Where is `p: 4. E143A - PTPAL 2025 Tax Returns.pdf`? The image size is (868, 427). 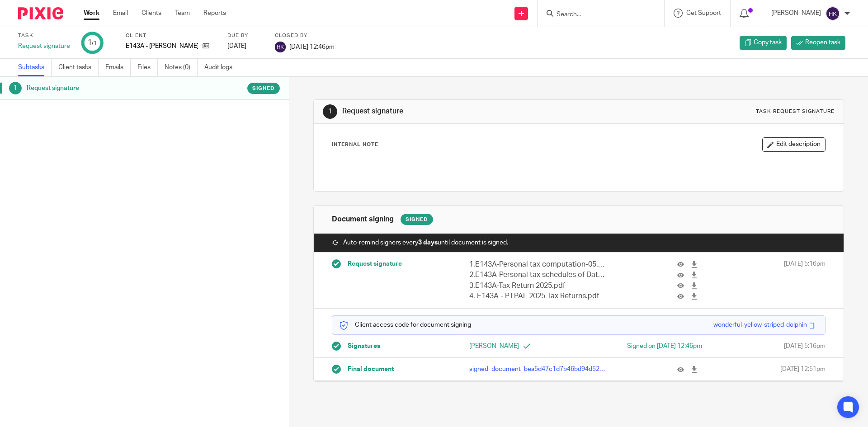 p: 4. E143A - PTPAL 2025 Tax Returns.pdf is located at coordinates (537, 296).